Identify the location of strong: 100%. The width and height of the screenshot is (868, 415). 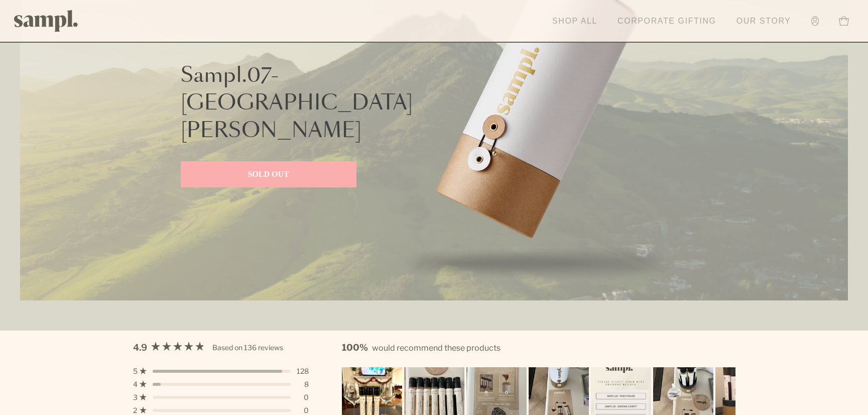
(355, 348).